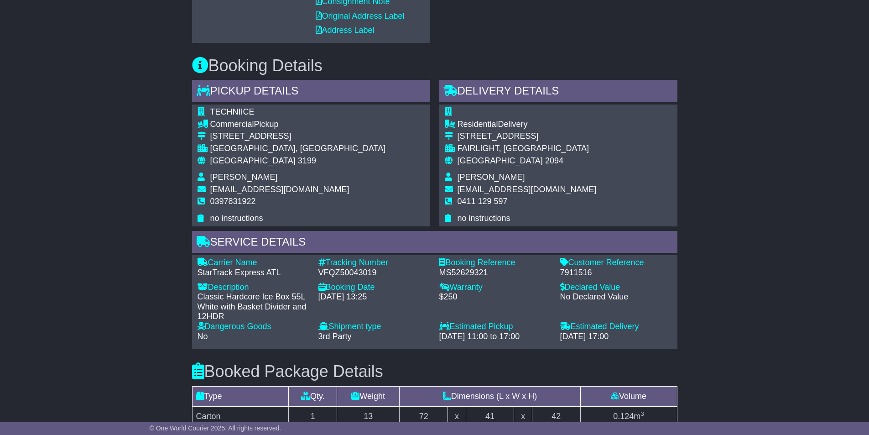 The height and width of the screenshot is (435, 869). I want to click on td: 72, so click(424, 416).